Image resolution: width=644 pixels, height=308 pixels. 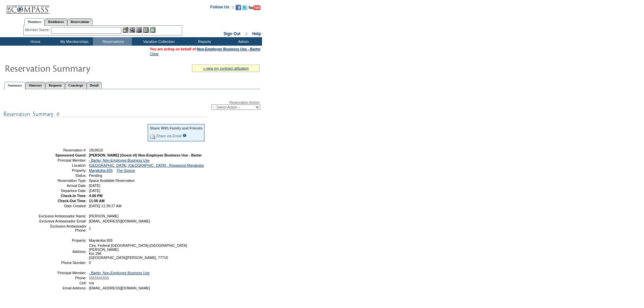 What do you see at coordinates (74, 196) in the screenshot?
I see `strong: Check-In Time:` at bounding box center [74, 196].